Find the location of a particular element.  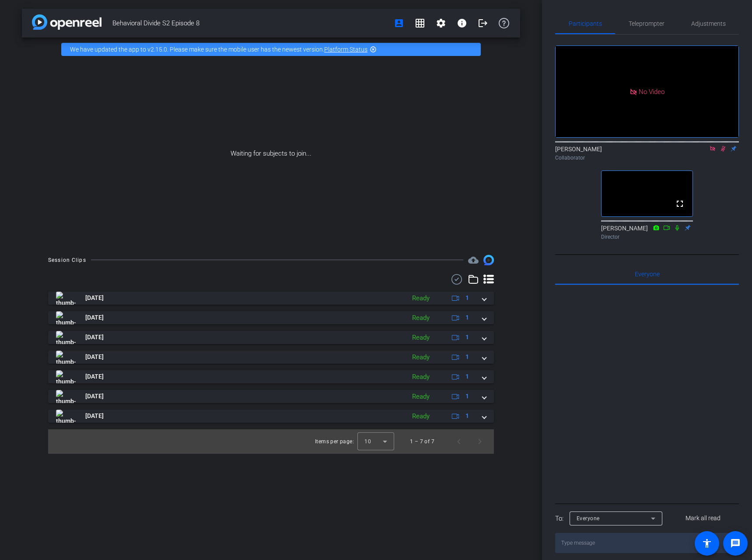

button: Next page is located at coordinates (480, 442).